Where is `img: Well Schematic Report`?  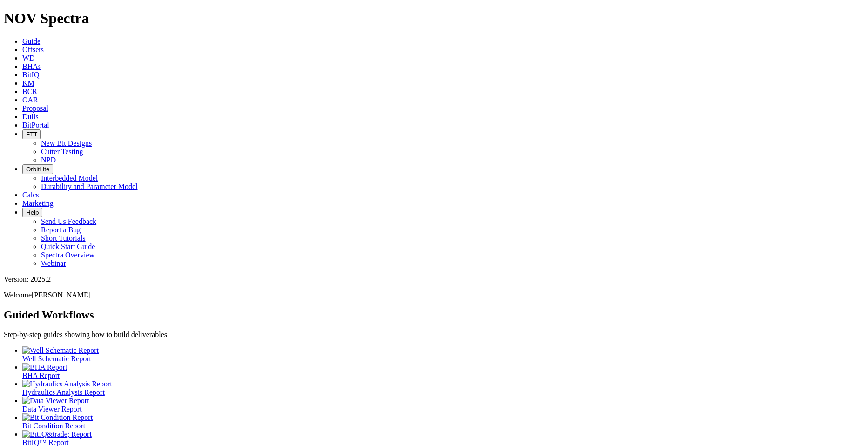 img: Well Schematic Report is located at coordinates (61, 351).